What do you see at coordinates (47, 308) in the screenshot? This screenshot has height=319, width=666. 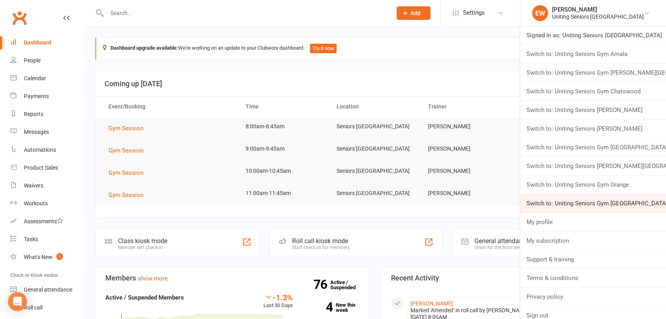 I see `a: Roll call` at bounding box center [47, 308].